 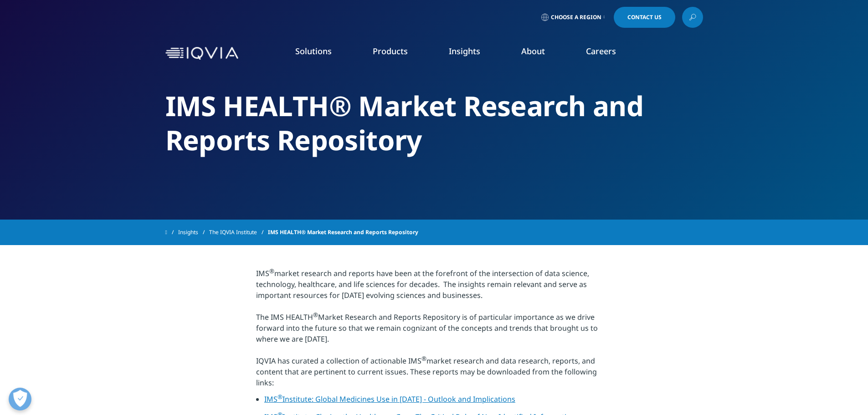 I want to click on button: Open Preferences, so click(x=20, y=399).